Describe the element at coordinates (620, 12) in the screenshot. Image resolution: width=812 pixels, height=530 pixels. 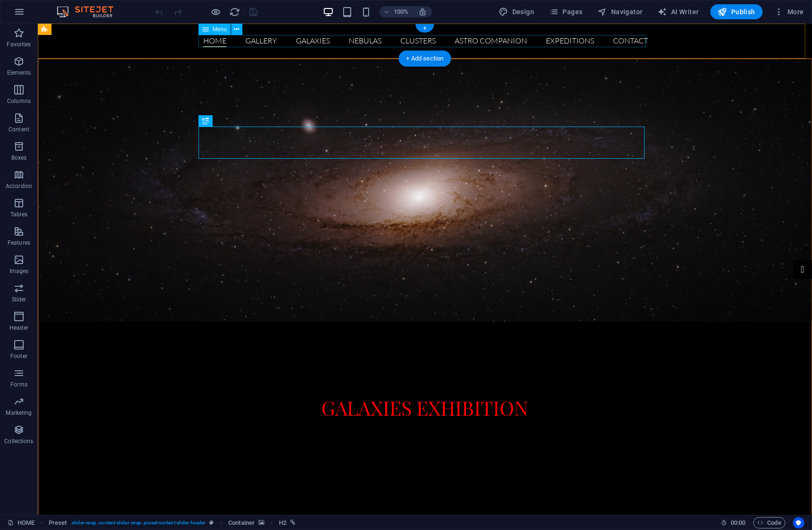
I see `button: Navigator` at that location.